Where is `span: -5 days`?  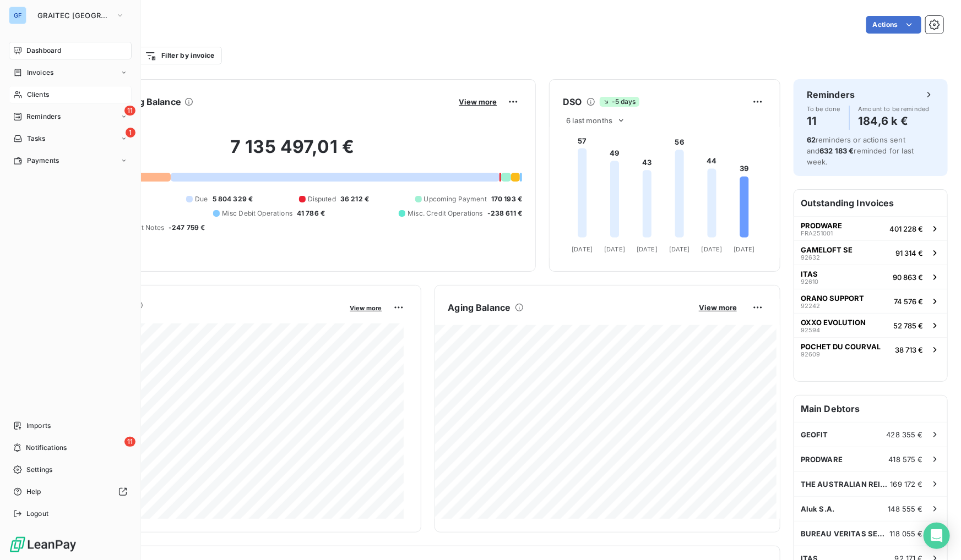
span: -5 days is located at coordinates (620, 102).